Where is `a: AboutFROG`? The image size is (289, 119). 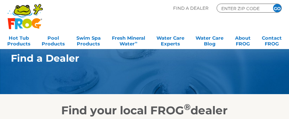
a: AboutFROG is located at coordinates (242, 40).